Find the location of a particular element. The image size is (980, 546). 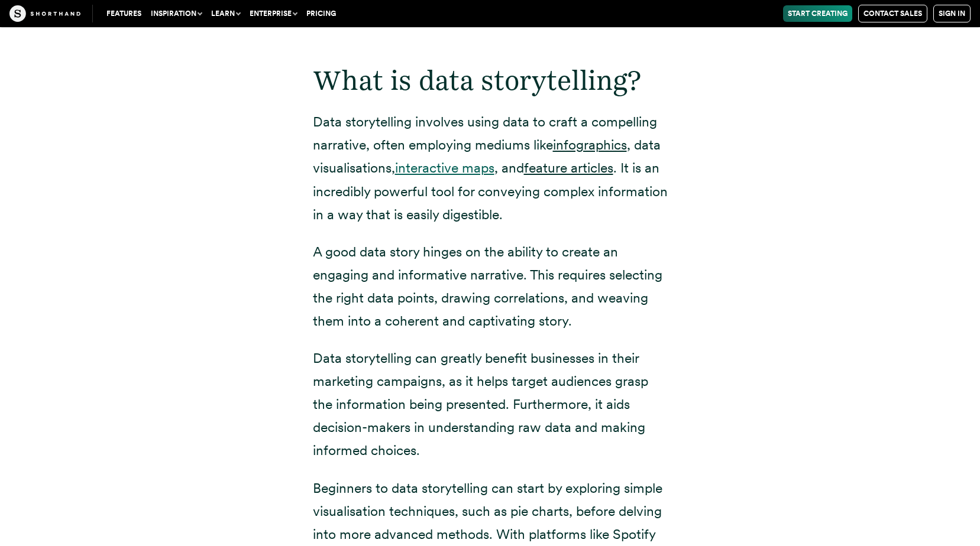

button: Learn is located at coordinates (226, 14).